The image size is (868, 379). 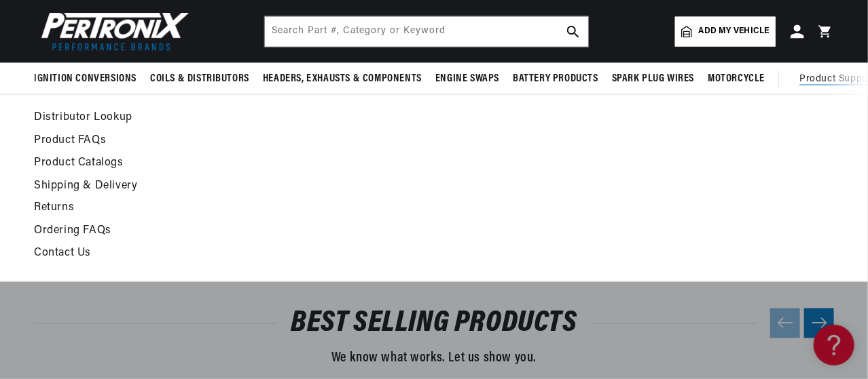 I want to click on summary: Engine Swaps, so click(x=468, y=79).